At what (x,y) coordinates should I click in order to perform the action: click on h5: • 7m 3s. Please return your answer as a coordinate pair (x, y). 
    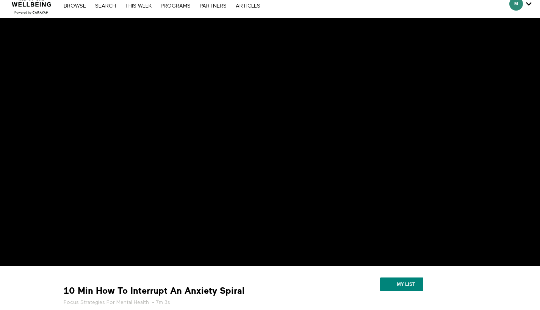
    Looking at the image, I should click on (190, 303).